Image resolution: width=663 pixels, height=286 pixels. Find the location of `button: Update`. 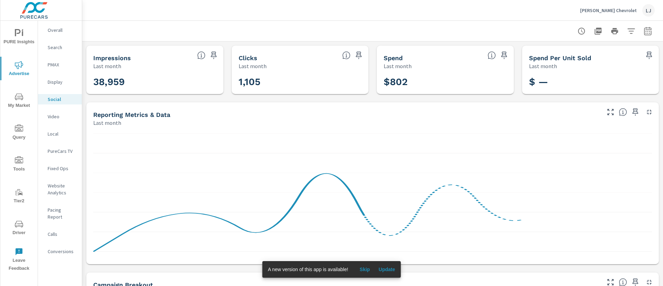

button: Update is located at coordinates (387, 269).